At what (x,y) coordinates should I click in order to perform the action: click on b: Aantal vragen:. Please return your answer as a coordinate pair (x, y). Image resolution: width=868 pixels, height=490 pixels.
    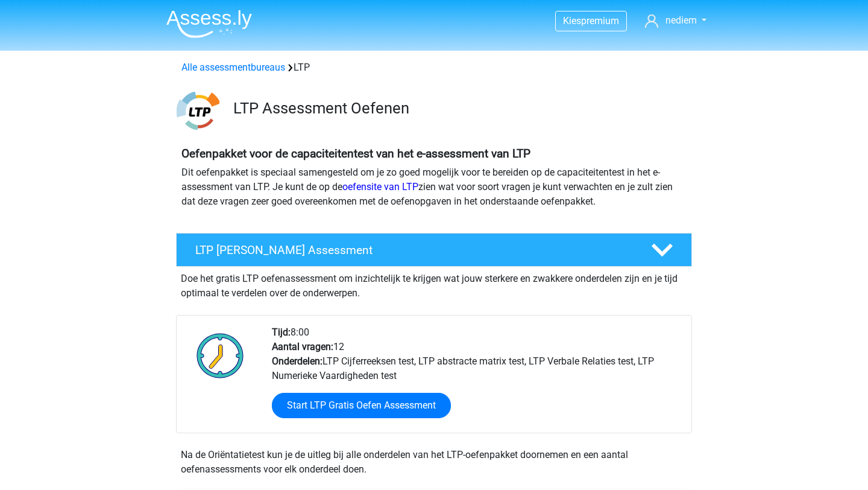
    Looking at the image, I should click on (303, 346).